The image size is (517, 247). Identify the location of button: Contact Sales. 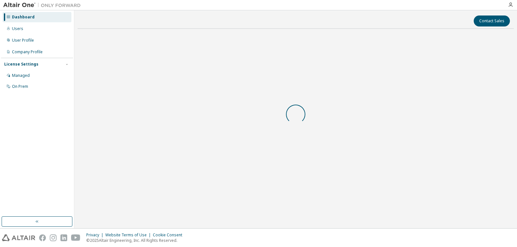
(492, 21).